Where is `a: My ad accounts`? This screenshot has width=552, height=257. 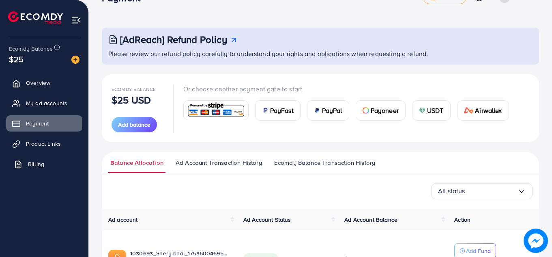
a: My ad accounts is located at coordinates (44, 103).